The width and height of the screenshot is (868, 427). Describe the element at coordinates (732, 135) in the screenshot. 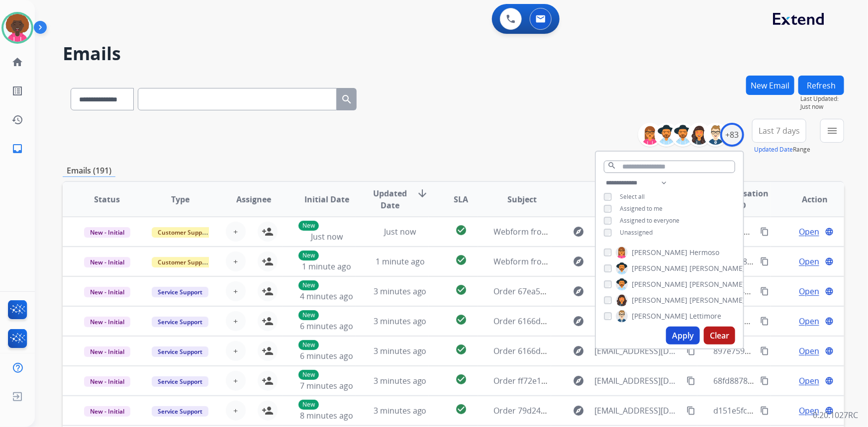

I see `div: +83` at that location.